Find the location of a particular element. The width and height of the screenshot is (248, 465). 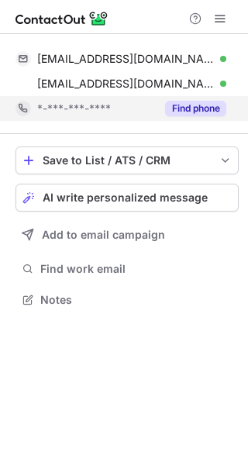

button: Notes is located at coordinates (127, 300).